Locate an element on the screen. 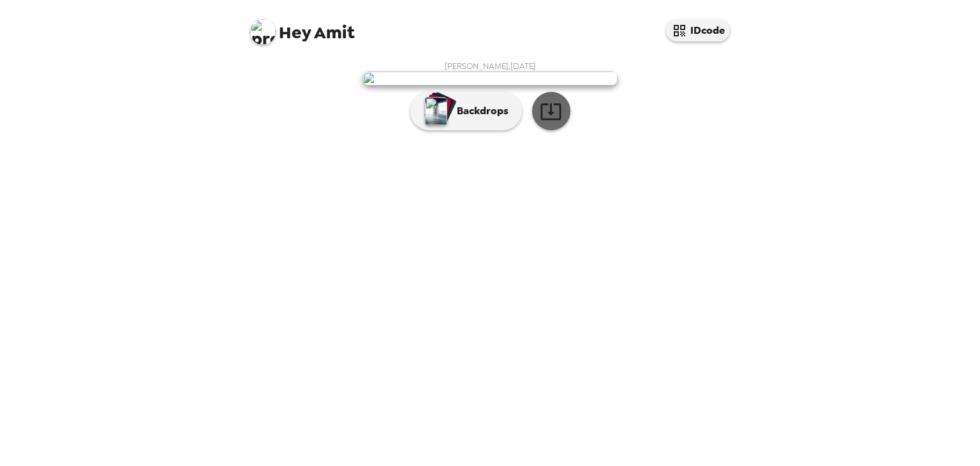 The height and width of the screenshot is (466, 980). img: profile pic is located at coordinates (263, 32).